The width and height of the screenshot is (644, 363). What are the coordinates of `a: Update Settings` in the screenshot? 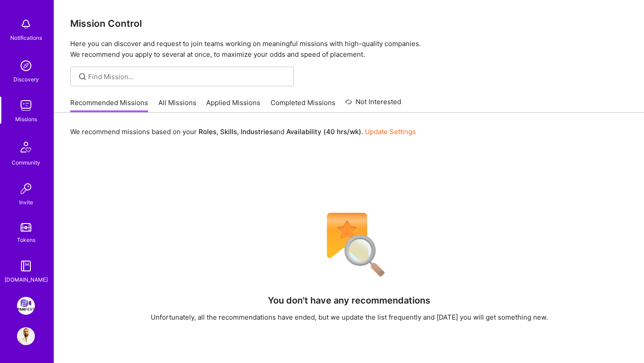 It's located at (390, 131).